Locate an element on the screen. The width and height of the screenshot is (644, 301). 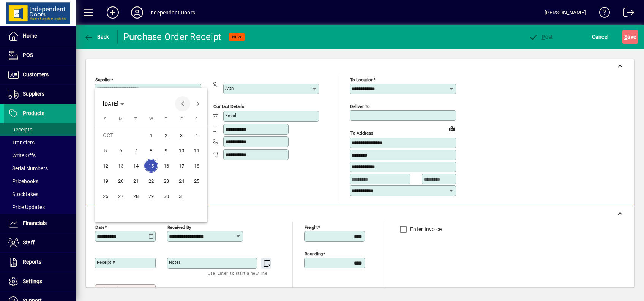
span: W is located at coordinates (151, 119).